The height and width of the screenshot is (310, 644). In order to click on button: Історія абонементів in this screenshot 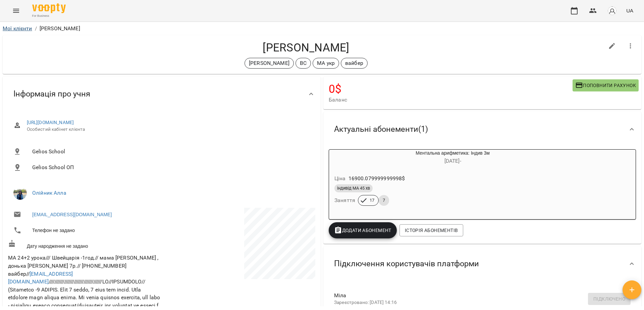, I will do `click(431, 230)`.